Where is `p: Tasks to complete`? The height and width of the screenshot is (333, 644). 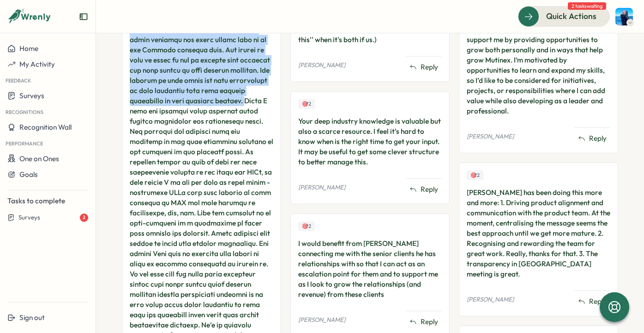 p: Tasks to complete is located at coordinates (48, 201).